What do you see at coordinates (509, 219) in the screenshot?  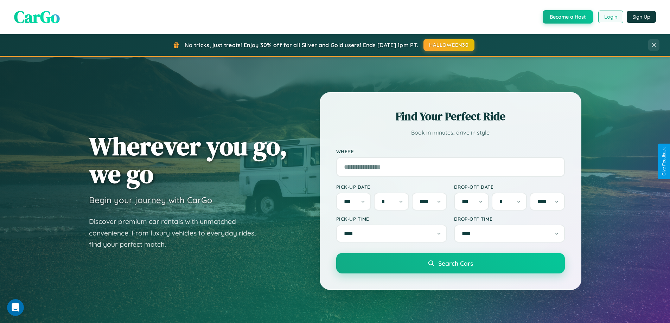 I see `label: Drop-off Time` at bounding box center [509, 219].